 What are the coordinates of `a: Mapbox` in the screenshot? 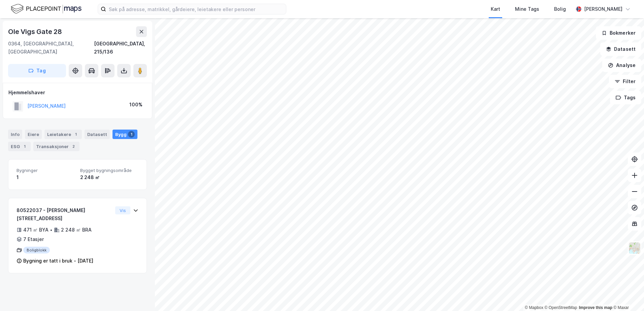 It's located at (534, 308).